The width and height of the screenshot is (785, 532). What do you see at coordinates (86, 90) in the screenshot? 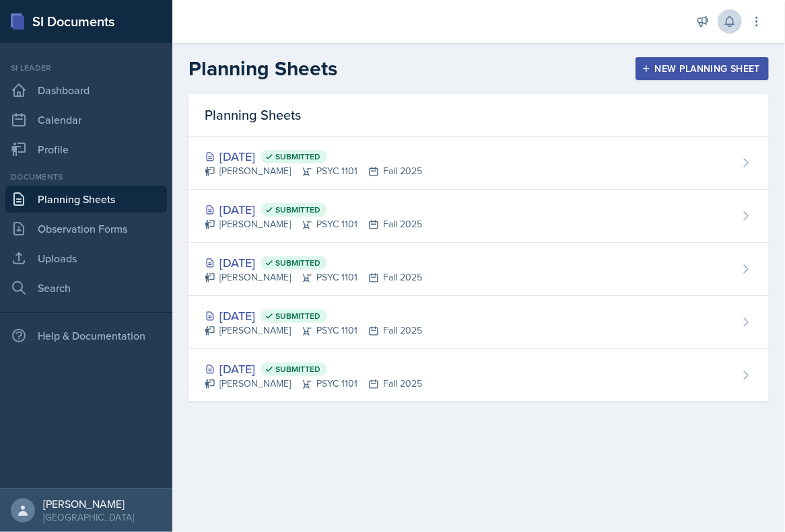
I see `a: Dashboard` at bounding box center [86, 90].